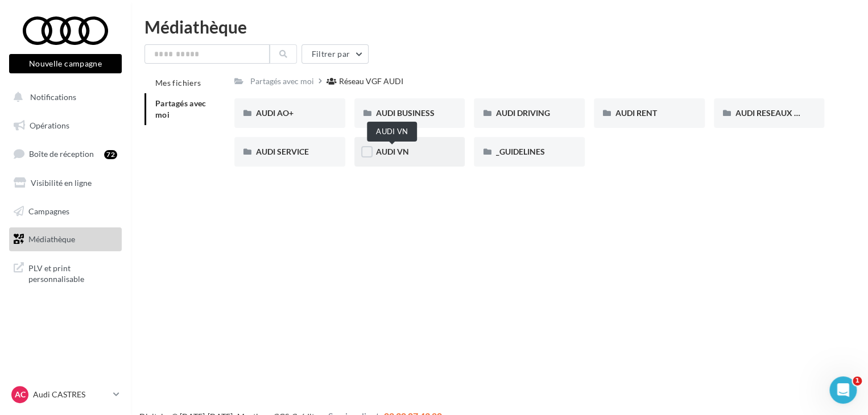 The image size is (868, 415). Describe the element at coordinates (500, 27) in the screenshot. I see `div: Médiathèque` at that location.